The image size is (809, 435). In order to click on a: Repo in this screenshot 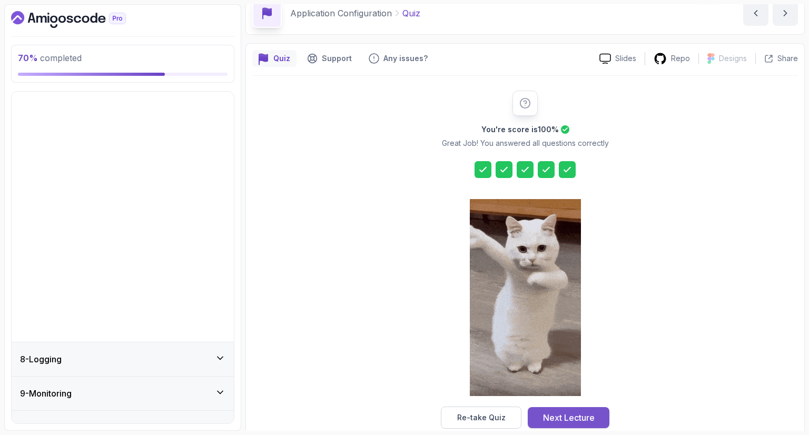, I will do `click(672, 58)`.